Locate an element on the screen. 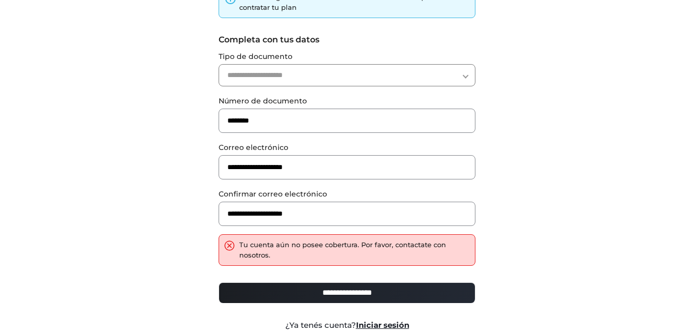  a: Iniciar sesión is located at coordinates (383, 325).